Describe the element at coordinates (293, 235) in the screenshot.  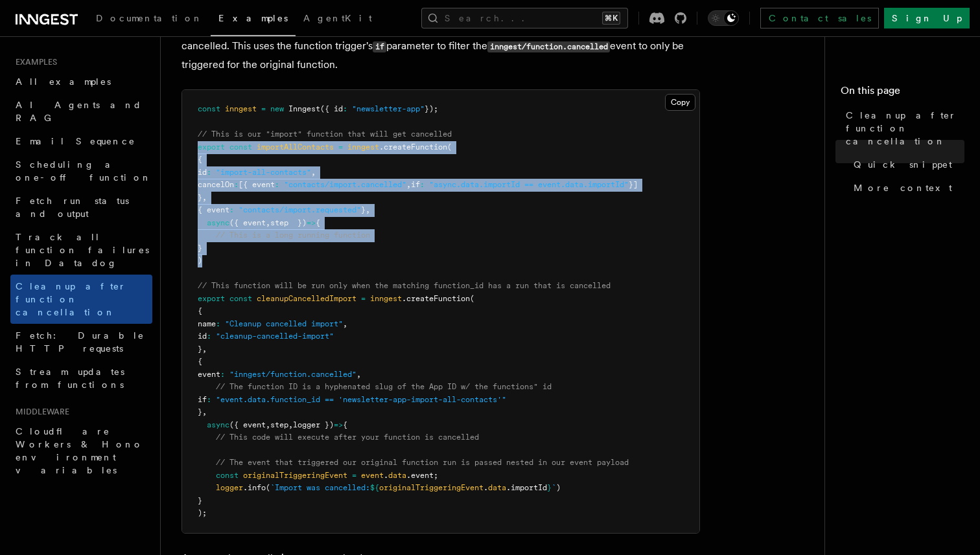
I see `span: // This is a long running function` at that location.